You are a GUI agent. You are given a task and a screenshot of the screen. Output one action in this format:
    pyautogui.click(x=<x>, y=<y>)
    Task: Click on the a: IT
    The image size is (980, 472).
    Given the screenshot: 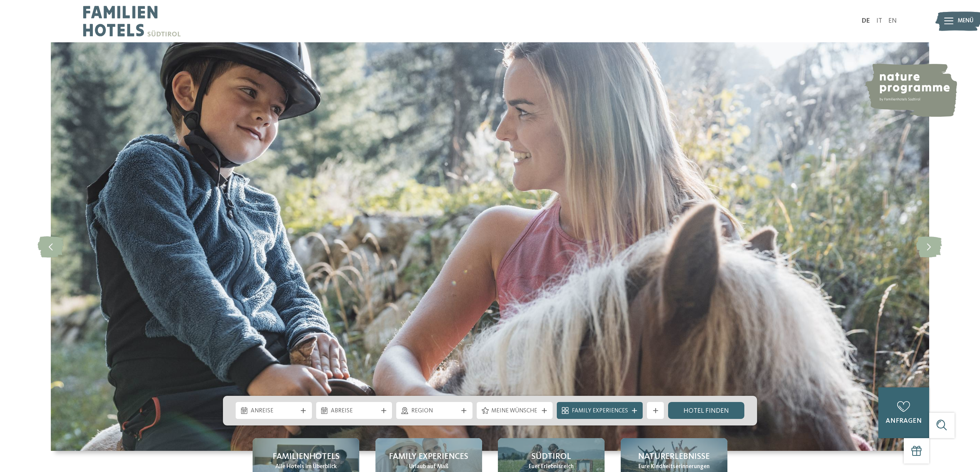 What is the action you would take?
    pyautogui.click(x=879, y=21)
    